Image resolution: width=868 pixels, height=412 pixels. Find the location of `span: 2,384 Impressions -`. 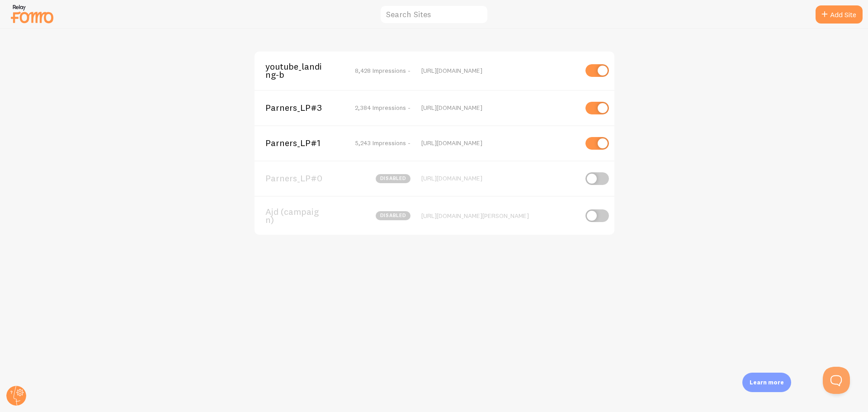

span: 2,384 Impressions - is located at coordinates (382, 107).